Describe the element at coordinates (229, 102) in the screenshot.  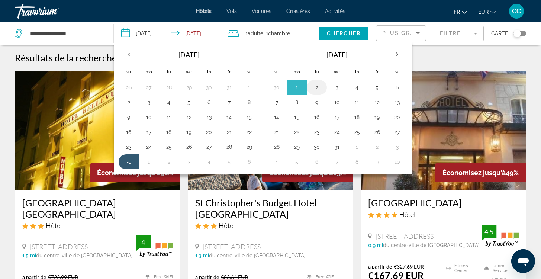
I see `button: Day 7` at that location.